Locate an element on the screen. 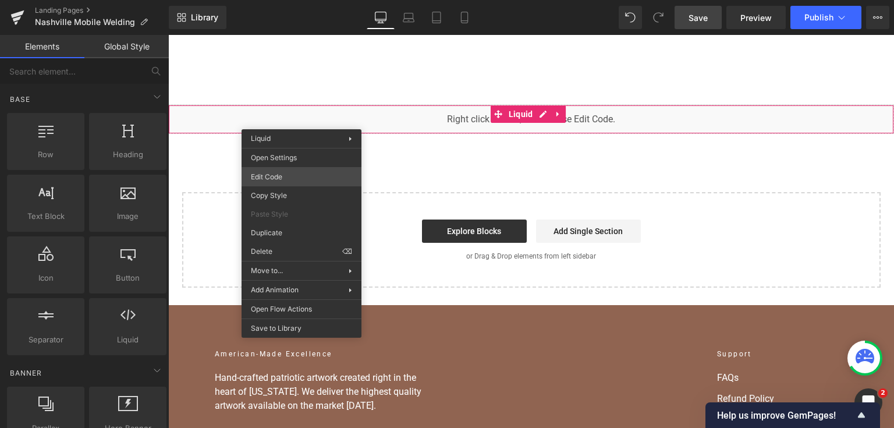 Image resolution: width=894 pixels, height=428 pixels. span: Text Block is located at coordinates (45, 216).